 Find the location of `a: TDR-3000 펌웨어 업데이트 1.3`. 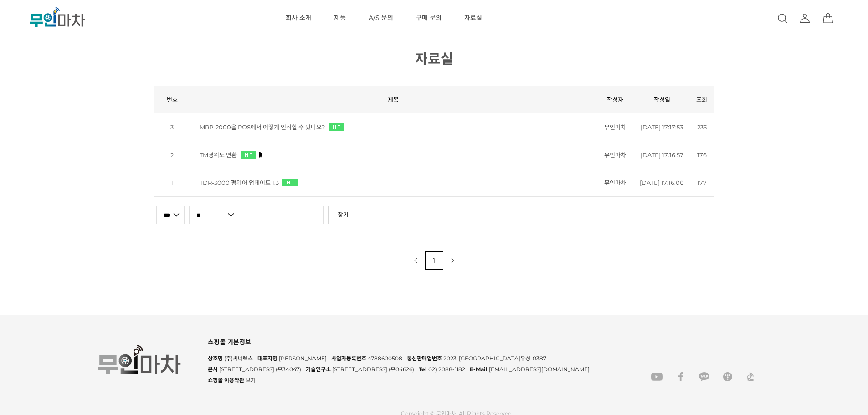

a: TDR-3000 펌웨어 업데이트 1.3 is located at coordinates (239, 182).